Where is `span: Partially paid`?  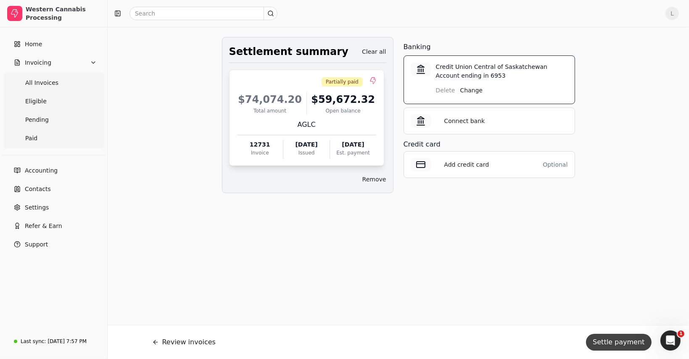
span: Partially paid is located at coordinates (342, 82).